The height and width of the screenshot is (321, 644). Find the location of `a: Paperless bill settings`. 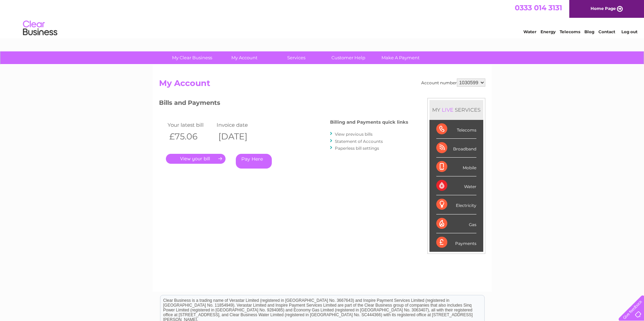

a: Paperless bill settings is located at coordinates (357, 148).